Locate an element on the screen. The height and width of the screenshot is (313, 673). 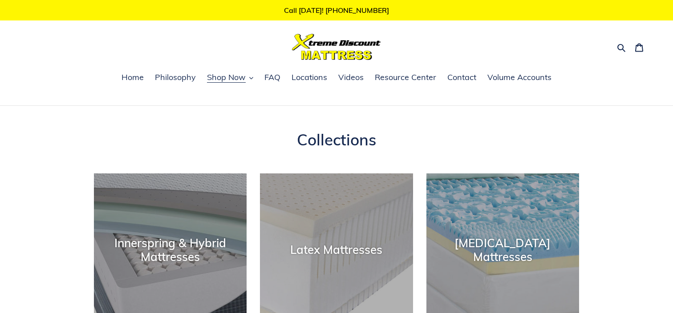
button: Shop Now is located at coordinates (230, 78).